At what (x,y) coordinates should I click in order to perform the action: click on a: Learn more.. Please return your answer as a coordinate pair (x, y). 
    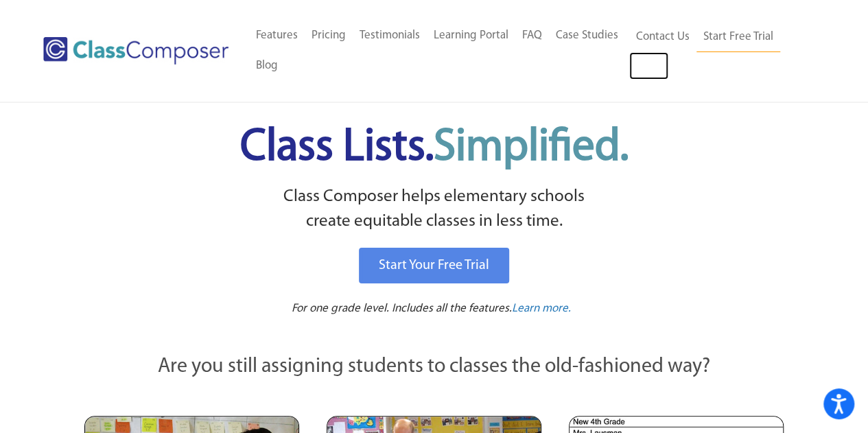
    Looking at the image, I should click on (542, 309).